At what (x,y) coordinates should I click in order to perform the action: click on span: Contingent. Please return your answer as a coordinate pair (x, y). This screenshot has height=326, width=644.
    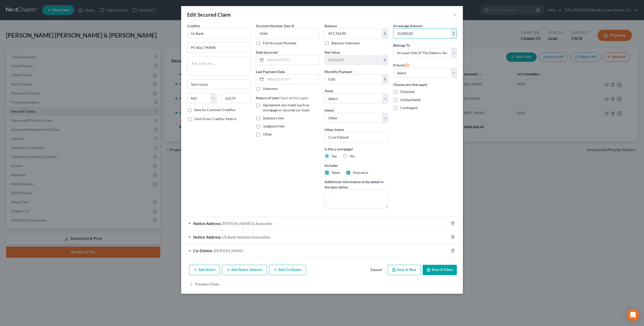
    Looking at the image, I should click on (409, 108).